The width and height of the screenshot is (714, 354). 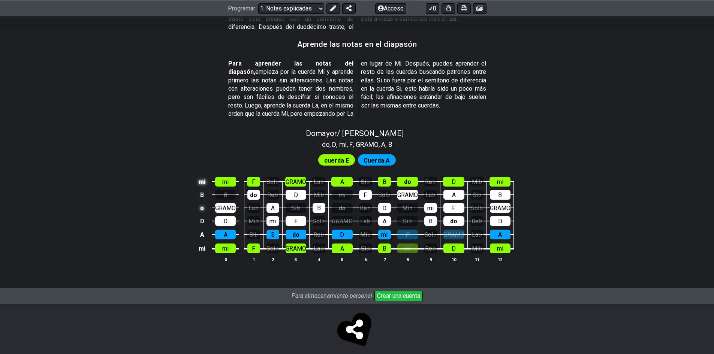 I want to click on font: Aprende las notas en el diapasón, so click(x=357, y=44).